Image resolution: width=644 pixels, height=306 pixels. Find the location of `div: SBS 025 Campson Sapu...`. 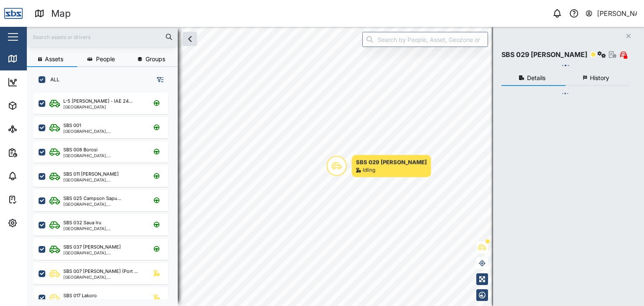

div: SBS 025 Campson Sapu... is located at coordinates (92, 198).